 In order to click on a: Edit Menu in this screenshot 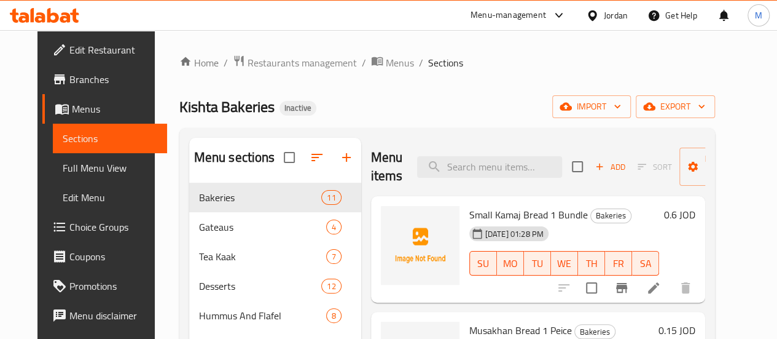, I will do `click(110, 197)`.